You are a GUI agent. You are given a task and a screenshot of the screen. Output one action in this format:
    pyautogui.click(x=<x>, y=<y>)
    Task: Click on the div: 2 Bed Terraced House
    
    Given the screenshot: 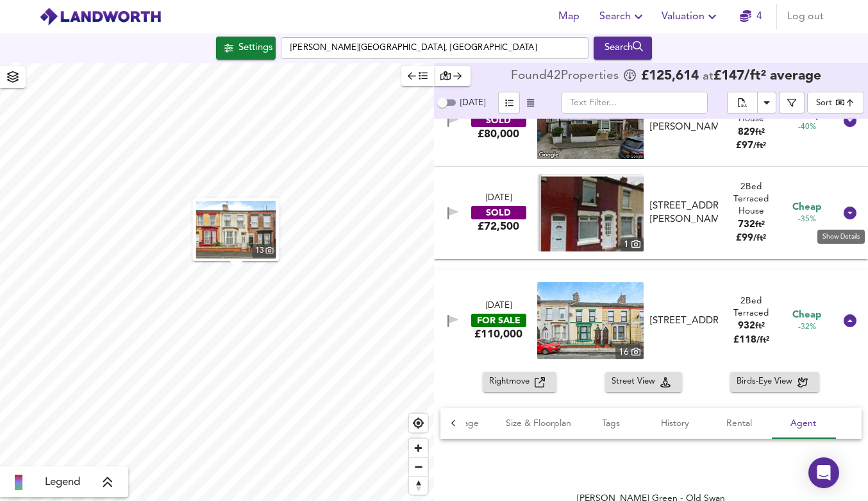 What is the action you would take?
    pyautogui.click(x=750, y=199)
    